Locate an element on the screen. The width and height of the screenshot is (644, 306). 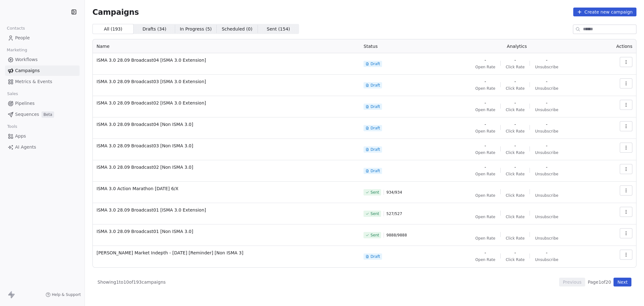
th: Analytics is located at coordinates (517, 46).